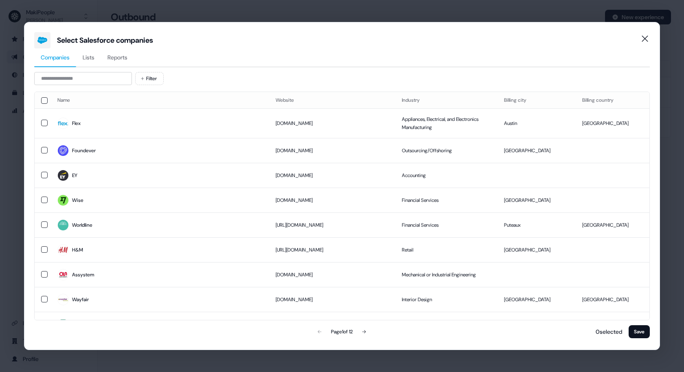 This screenshot has height=372, width=684. Describe the element at coordinates (446, 324) in the screenshot. I see `td: Food and Beverage` at that location.